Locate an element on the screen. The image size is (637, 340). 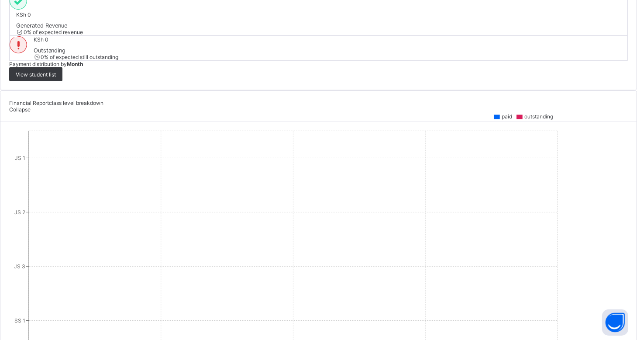
tspan: JS 3 is located at coordinates (20, 266).